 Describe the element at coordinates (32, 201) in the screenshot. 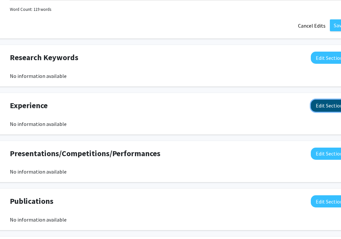

I see `span: Publications` at that location.